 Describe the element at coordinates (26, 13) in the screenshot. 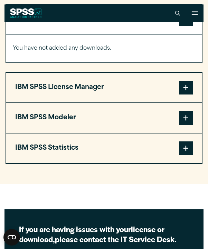

I see `img: SPSS White Logo` at that location.